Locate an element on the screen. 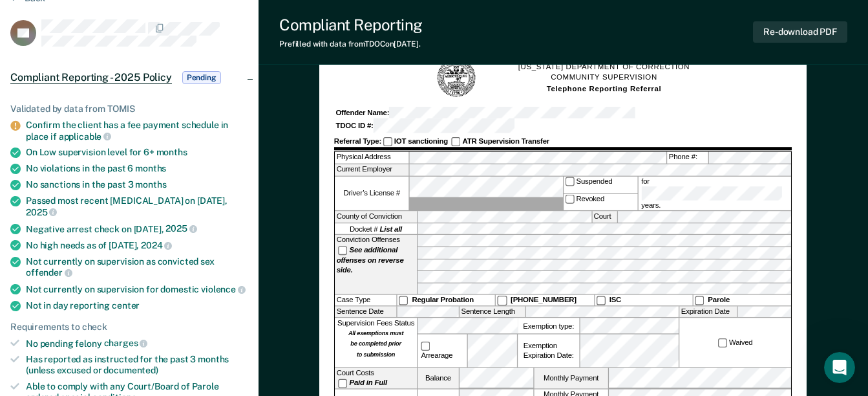  div: Exemption Expiration Date: is located at coordinates (548, 351).